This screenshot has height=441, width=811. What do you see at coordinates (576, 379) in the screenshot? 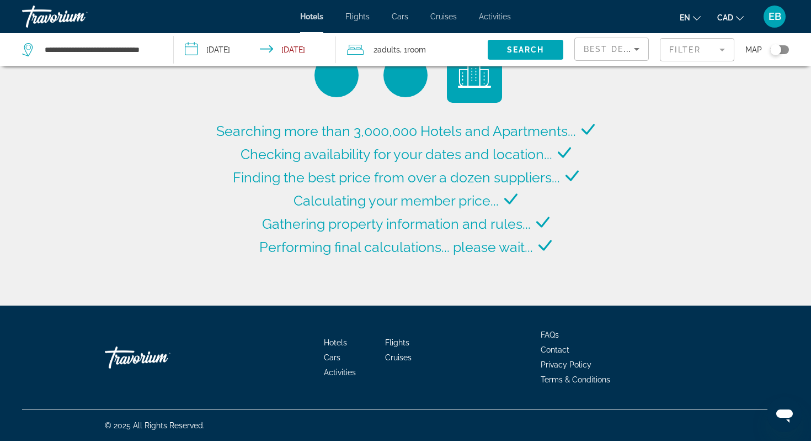
I see `span: Terms & Conditions` at bounding box center [576, 379].